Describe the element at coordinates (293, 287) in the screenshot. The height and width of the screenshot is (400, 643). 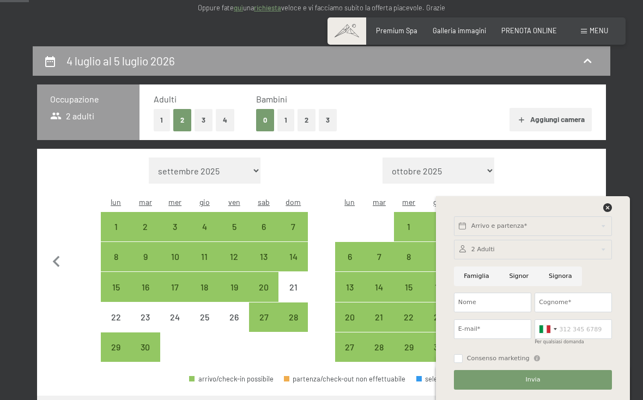
I see `div: Sun Jun 21 2026` at that location.